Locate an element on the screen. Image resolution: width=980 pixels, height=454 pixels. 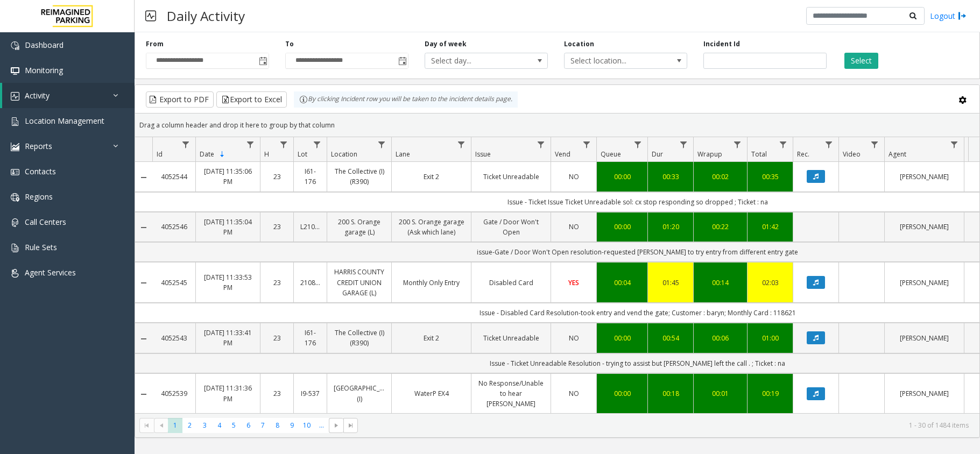
span: Page 10 is located at coordinates (307, 425).